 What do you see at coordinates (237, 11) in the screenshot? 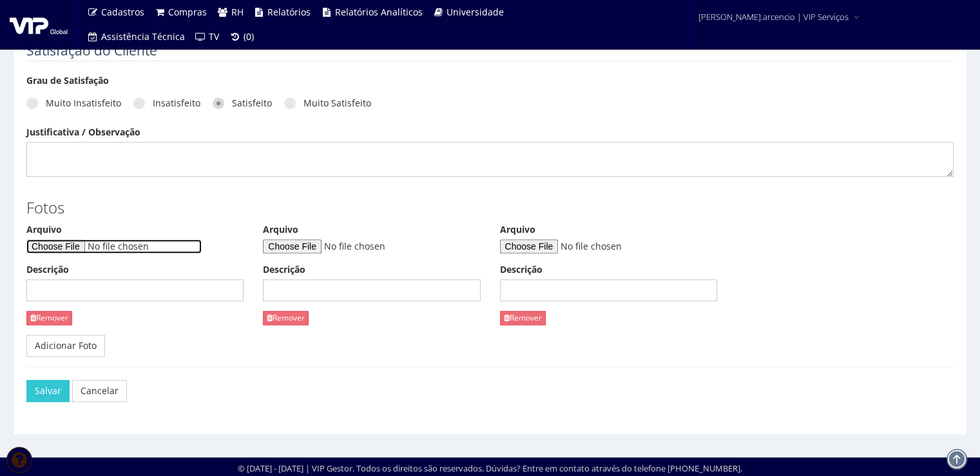
I see `span: RH` at bounding box center [237, 11].